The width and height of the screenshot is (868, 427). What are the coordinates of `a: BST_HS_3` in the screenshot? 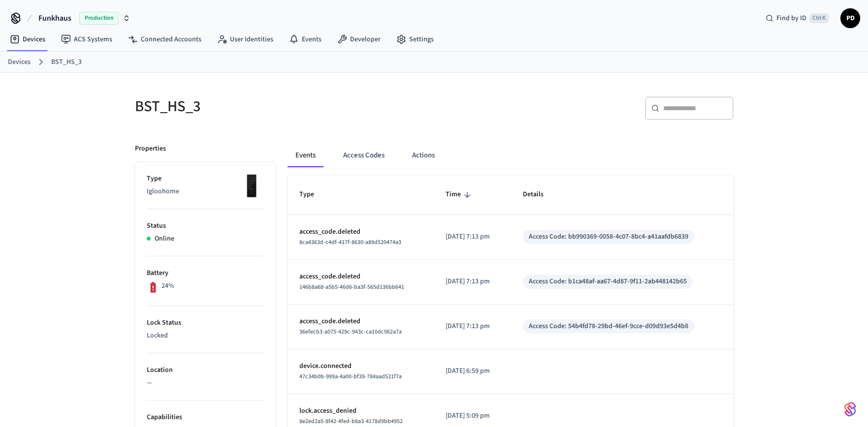 It's located at (66, 62).